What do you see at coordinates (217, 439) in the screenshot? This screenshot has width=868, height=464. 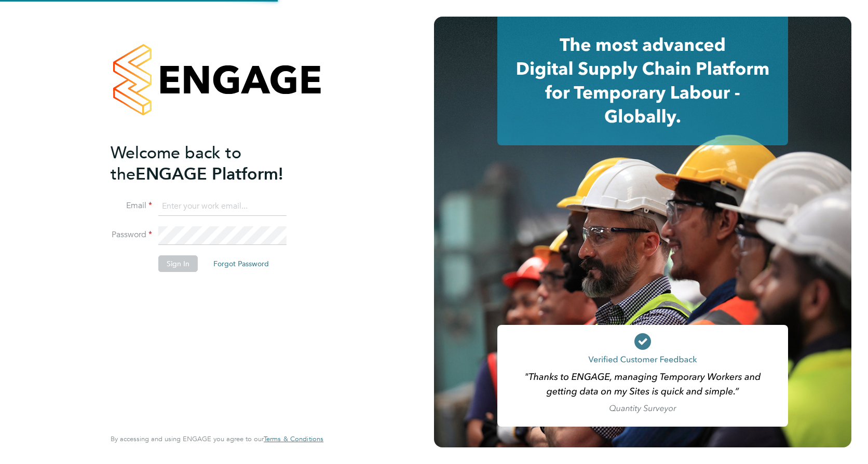 I see `span: By accessing and using ENGAGE you agree to our` at bounding box center [217, 439].